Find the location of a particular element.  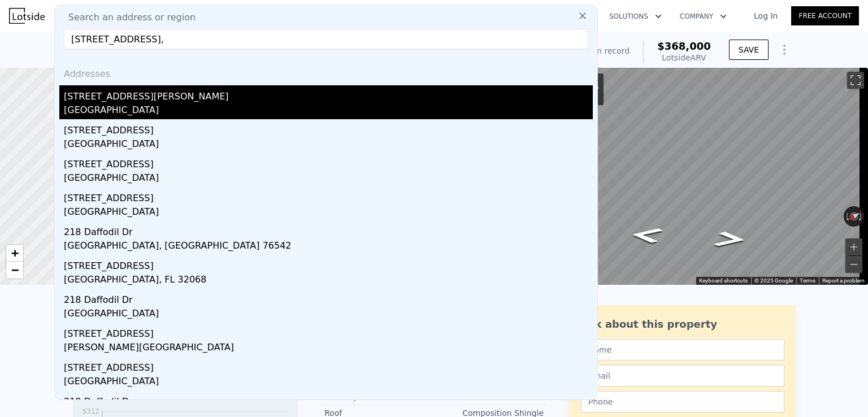

tspan: $312 is located at coordinates (90, 411).